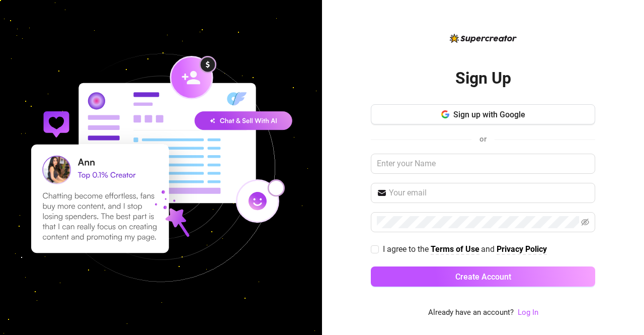  I want to click on span: Sign up with Google, so click(489, 114).